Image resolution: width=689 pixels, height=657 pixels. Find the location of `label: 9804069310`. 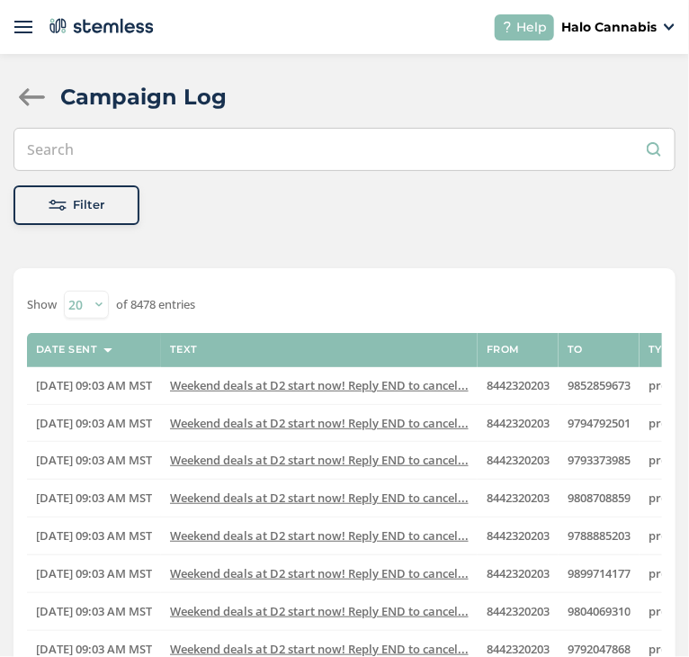

label: 9804069310 is located at coordinates (599, 611).